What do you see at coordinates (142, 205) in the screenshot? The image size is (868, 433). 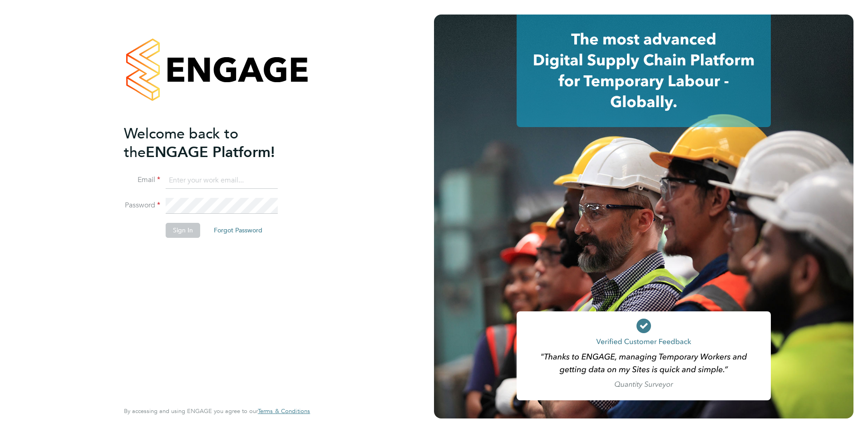 I see `label: Password` at bounding box center [142, 205].